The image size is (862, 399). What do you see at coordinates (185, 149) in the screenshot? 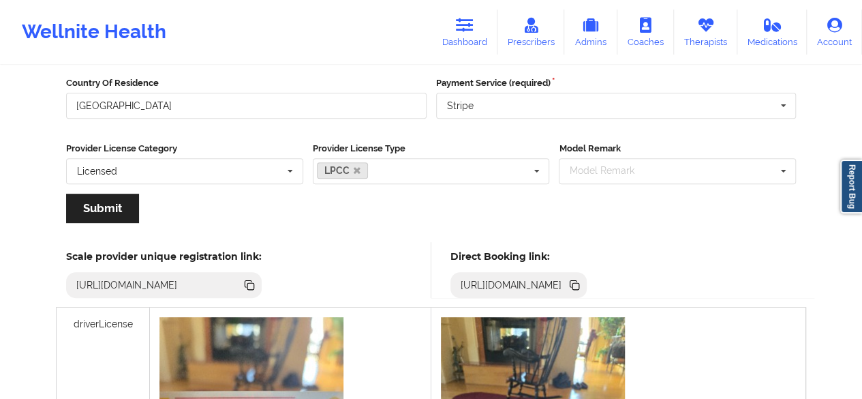
I see `label: Provider License Category` at bounding box center [185, 149].